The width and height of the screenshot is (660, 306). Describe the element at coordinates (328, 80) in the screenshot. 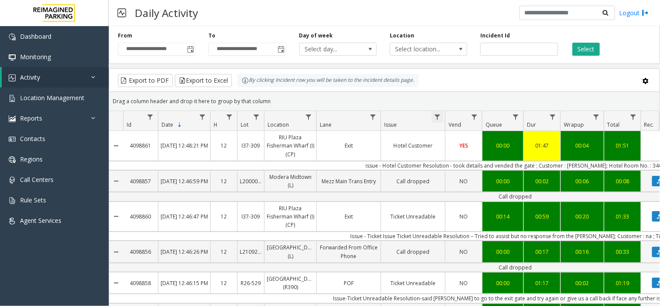

I see `div: By clicking Incident row you will be taken to the incident details page.` at that location.